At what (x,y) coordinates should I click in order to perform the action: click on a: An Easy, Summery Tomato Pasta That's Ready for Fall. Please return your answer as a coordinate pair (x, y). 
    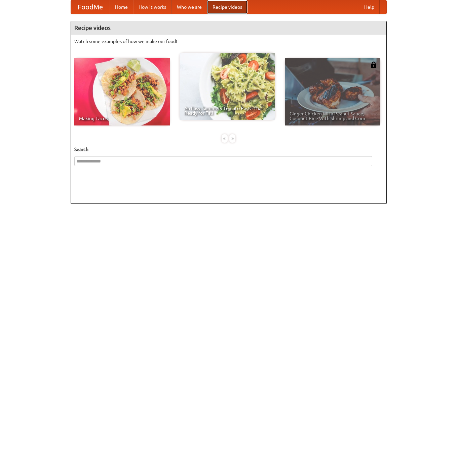
    Looking at the image, I should click on (227, 87).